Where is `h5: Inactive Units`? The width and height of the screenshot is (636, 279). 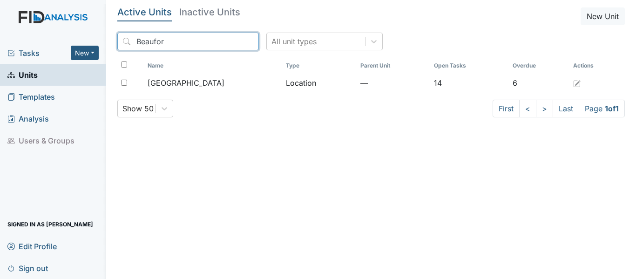
h5: Inactive Units is located at coordinates (210, 12).